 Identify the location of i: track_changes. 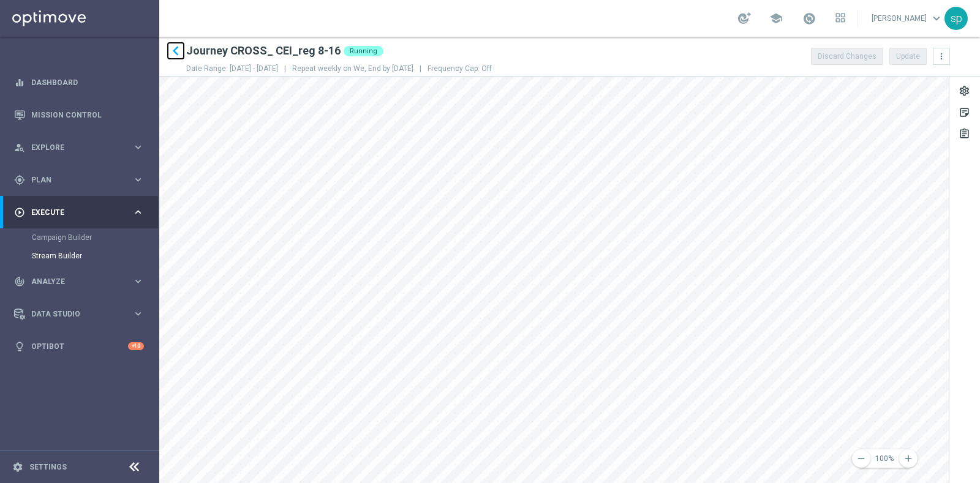
(20, 281).